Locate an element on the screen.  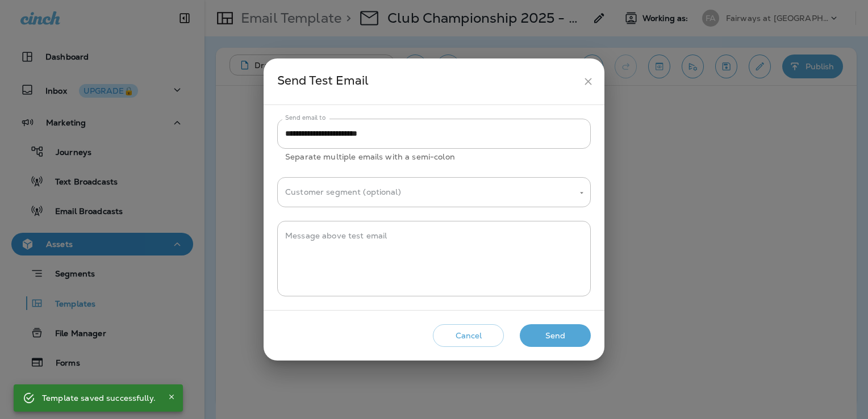
div: Template saved successfully. is located at coordinates (99, 398).